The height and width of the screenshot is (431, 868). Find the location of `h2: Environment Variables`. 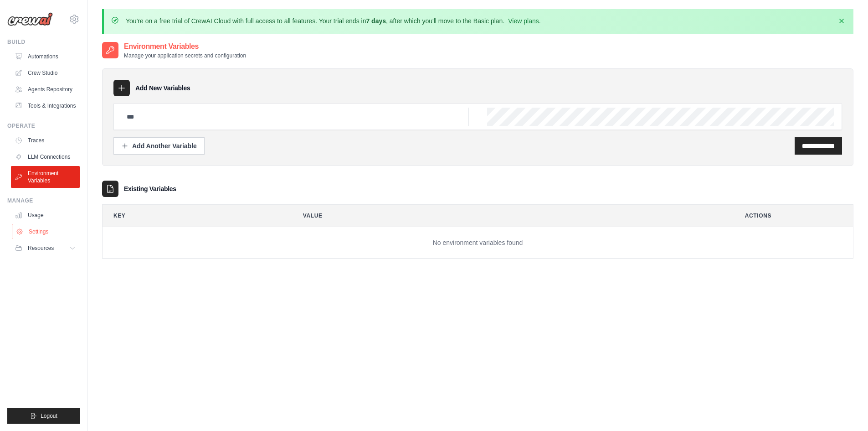

h2: Environment Variables is located at coordinates (185, 47).